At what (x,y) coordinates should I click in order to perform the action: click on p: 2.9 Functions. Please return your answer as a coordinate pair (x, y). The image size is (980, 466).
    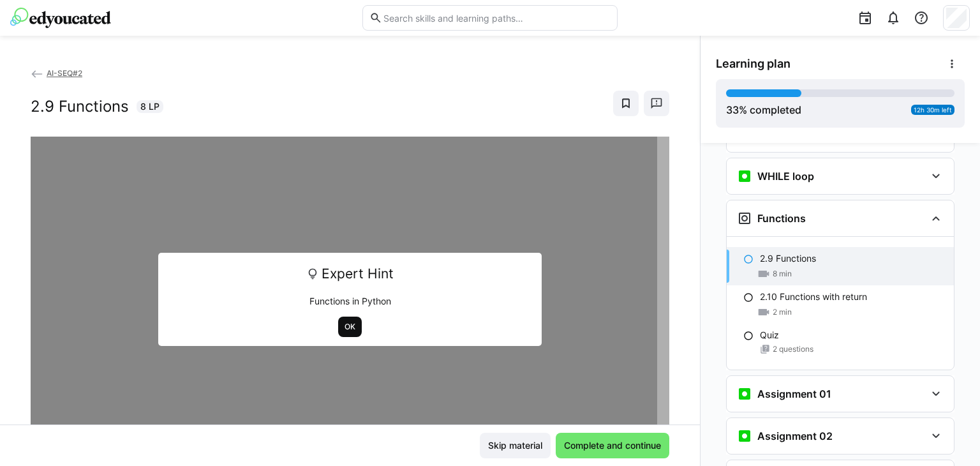
    Looking at the image, I should click on (788, 258).